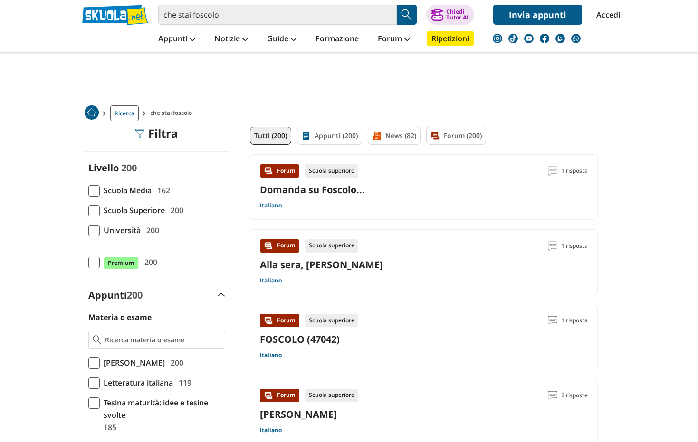 Image resolution: width=698 pixels, height=442 pixels. I want to click on a: Domanda su Foscolo..., so click(312, 190).